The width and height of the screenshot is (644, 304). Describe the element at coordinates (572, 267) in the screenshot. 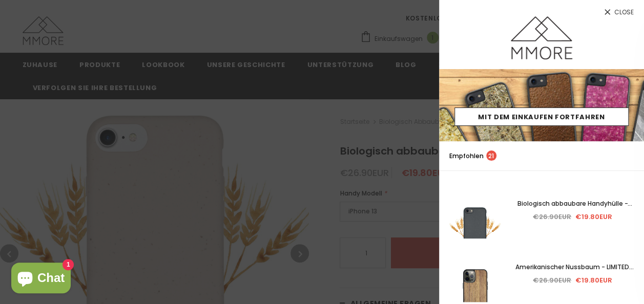

I see `a: Amerikanischer Nussbaum - LIMITED EDITION` at that location.